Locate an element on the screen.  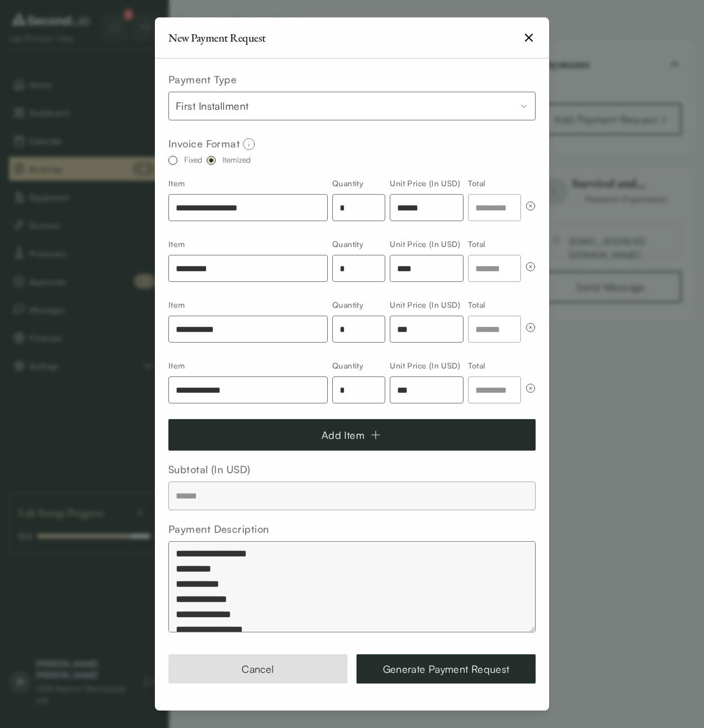
label: Payment Type is located at coordinates (202, 79).